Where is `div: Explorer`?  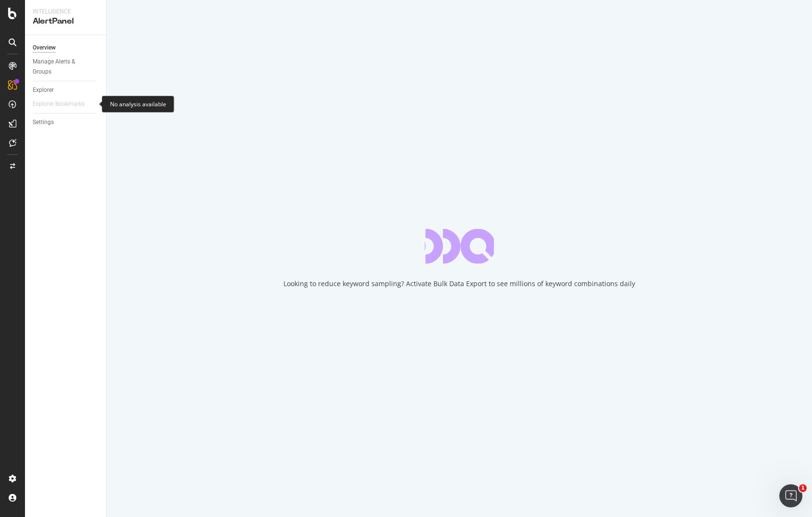 div: Explorer is located at coordinates (43, 90).